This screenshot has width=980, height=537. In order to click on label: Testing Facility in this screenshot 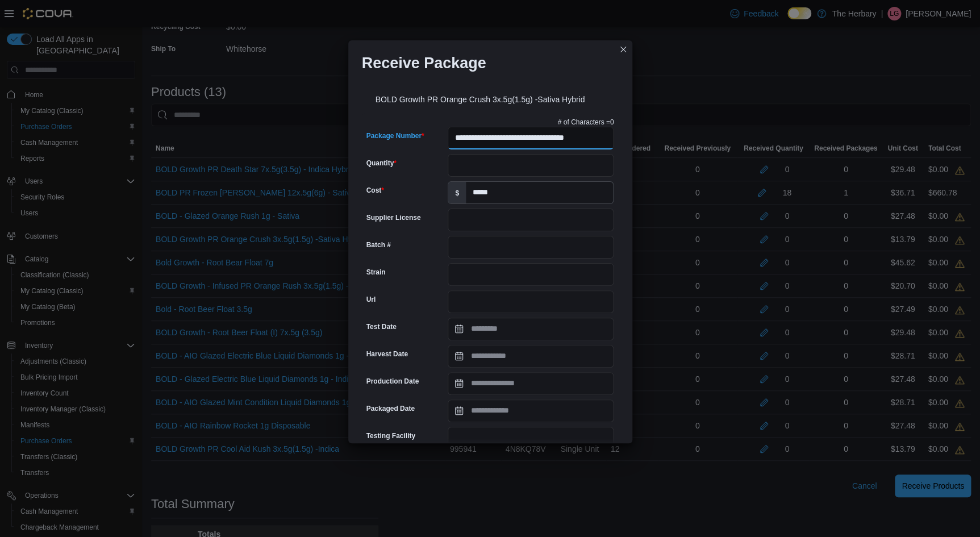, I will do `click(391, 436)`.